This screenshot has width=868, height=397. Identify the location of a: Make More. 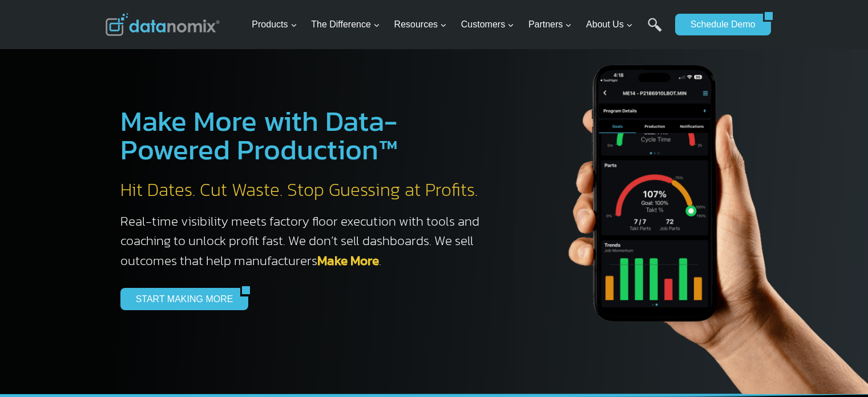
(348, 260).